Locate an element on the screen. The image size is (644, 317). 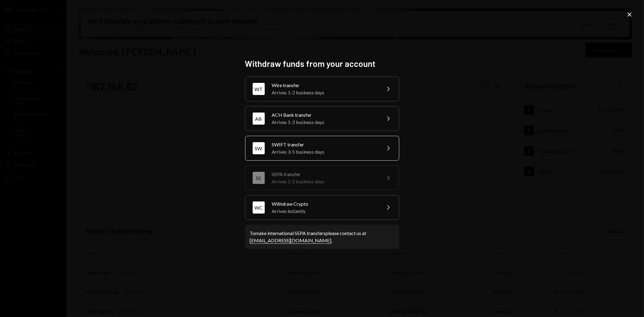
div: SE is located at coordinates (259, 178).